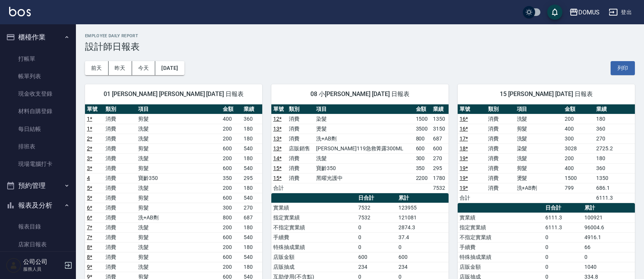 The height and width of the screenshot is (279, 644). Describe the element at coordinates (609, 228) in the screenshot. I see `td: 96004.6` at that location.